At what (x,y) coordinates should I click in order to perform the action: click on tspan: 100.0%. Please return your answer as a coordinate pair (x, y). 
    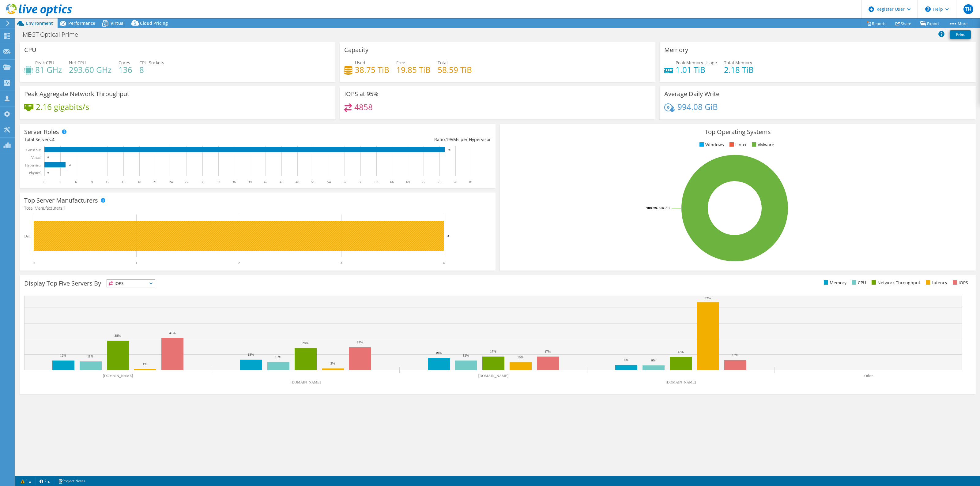
    Looking at the image, I should click on (652, 208).